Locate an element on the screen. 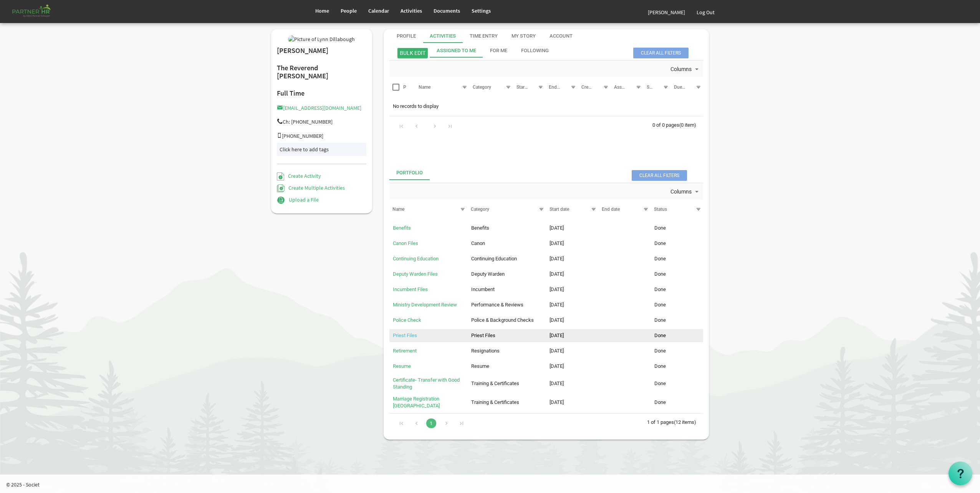 The width and height of the screenshot is (980, 493). div: Time Entry is located at coordinates (483, 36).